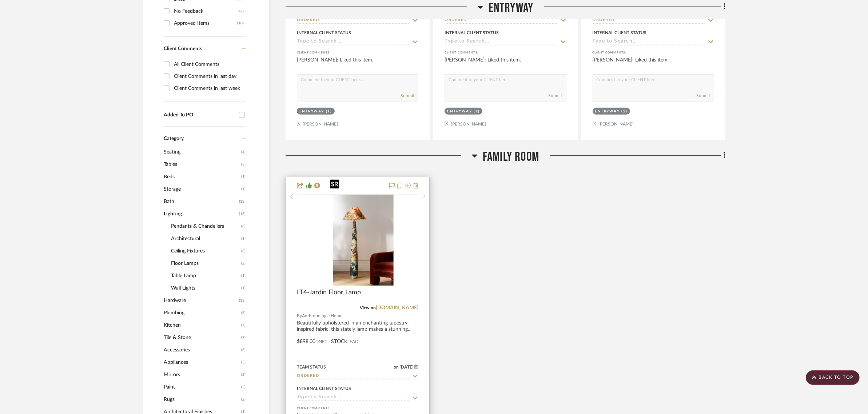  What do you see at coordinates (205, 24) in the screenshot?
I see `div: Approved Items` at bounding box center [205, 24].